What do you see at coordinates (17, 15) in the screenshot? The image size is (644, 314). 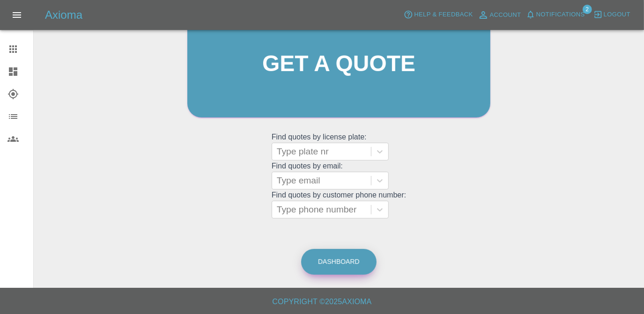 I see `button: Open drawer` at bounding box center [17, 15].